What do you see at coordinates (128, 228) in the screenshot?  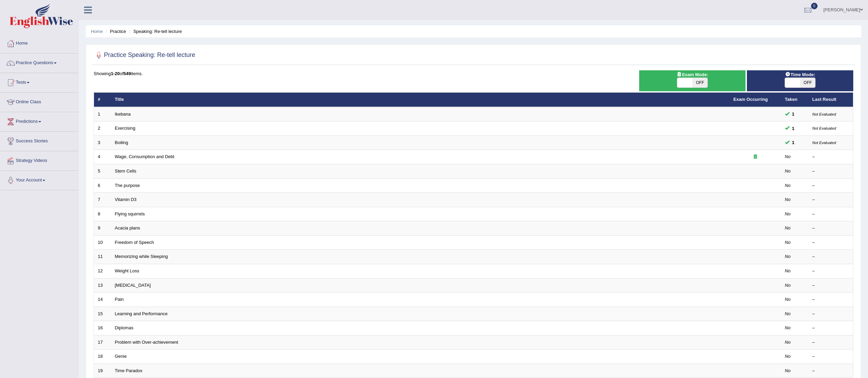 I see `a: Acacia plans` at bounding box center [128, 228].